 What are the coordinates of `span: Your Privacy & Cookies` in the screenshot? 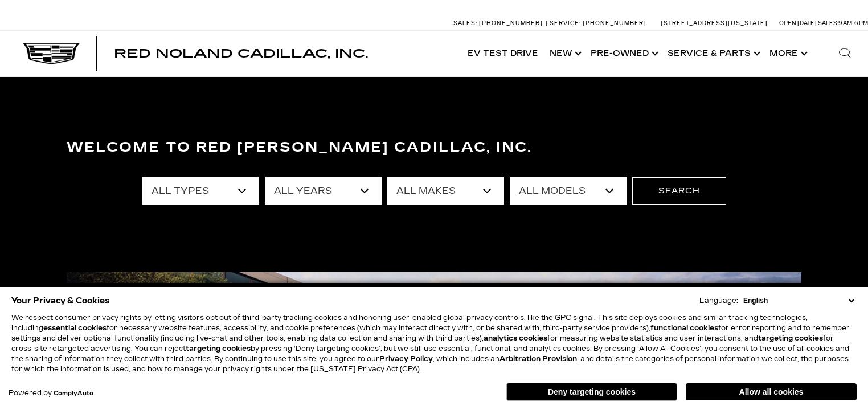 It's located at (60, 300).